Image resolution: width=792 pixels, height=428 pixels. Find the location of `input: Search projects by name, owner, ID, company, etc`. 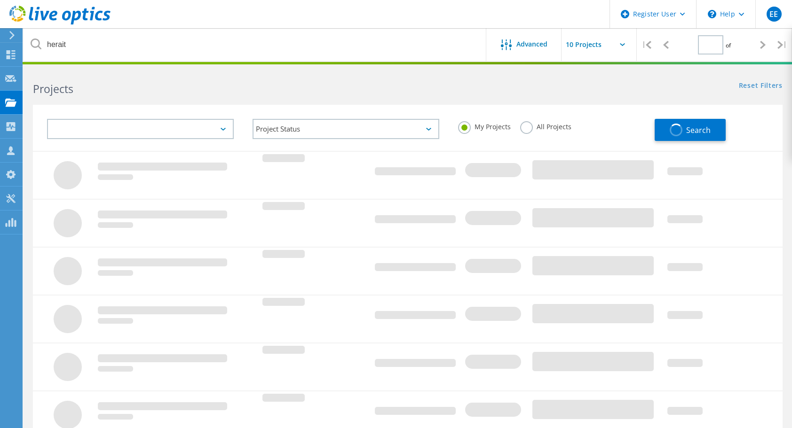

input: Search projects by name, owner, ID, company, etc is located at coordinates (255, 45).